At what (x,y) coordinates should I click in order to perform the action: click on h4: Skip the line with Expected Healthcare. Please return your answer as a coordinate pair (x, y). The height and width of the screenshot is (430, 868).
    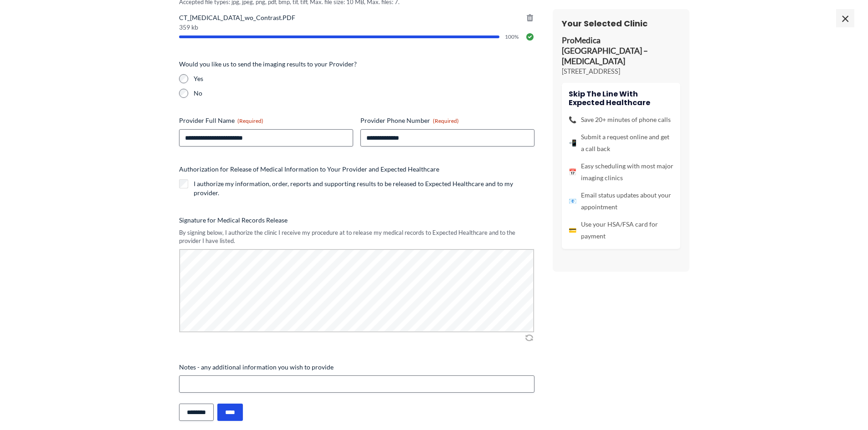
    Looking at the image, I should click on (621, 98).